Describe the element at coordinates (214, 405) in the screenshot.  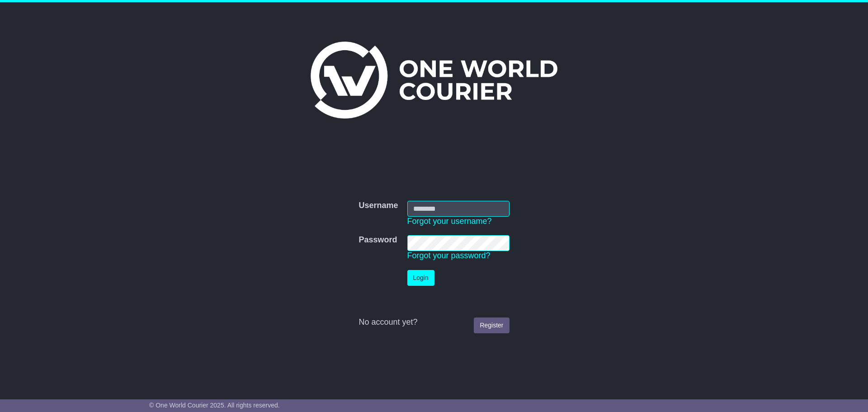
I see `span: © One World Courier 2025. All rights reserved.` at that location.